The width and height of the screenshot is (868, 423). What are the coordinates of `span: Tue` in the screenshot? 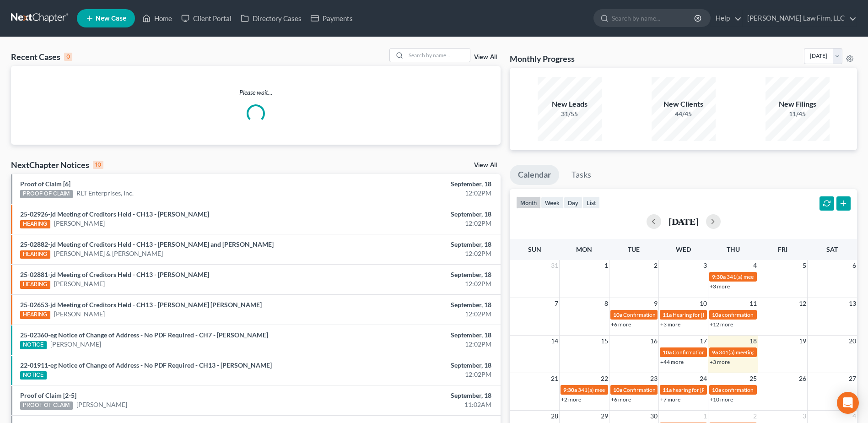 It's located at (633, 249).